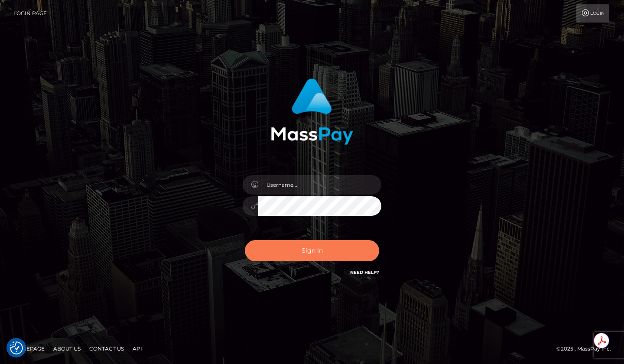  Describe the element at coordinates (29, 348) in the screenshot. I see `a: Homepage` at that location.